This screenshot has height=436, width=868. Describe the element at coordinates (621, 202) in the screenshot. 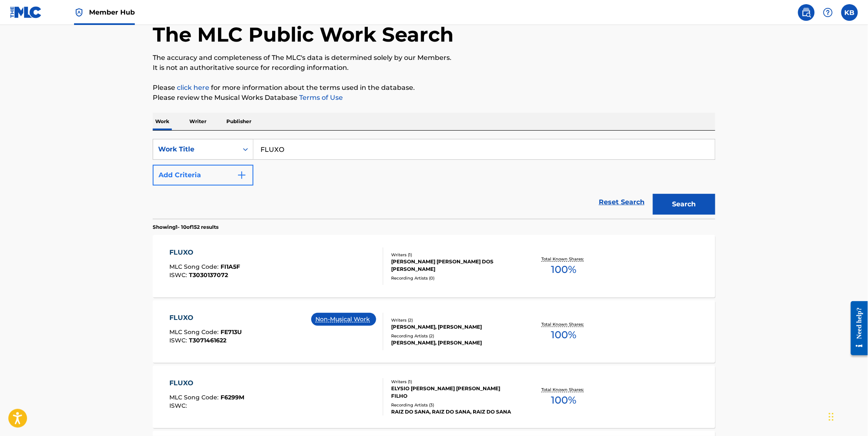

I see `a: Reset Search` at that location.